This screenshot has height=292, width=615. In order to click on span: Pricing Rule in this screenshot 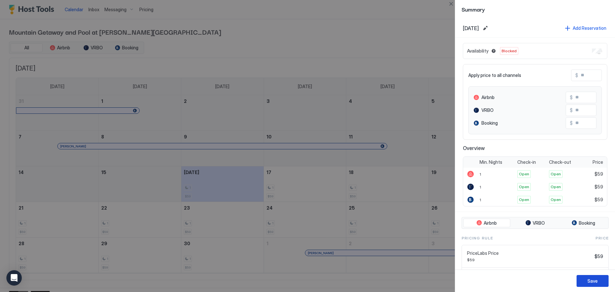, I will do `click(477, 238)`.